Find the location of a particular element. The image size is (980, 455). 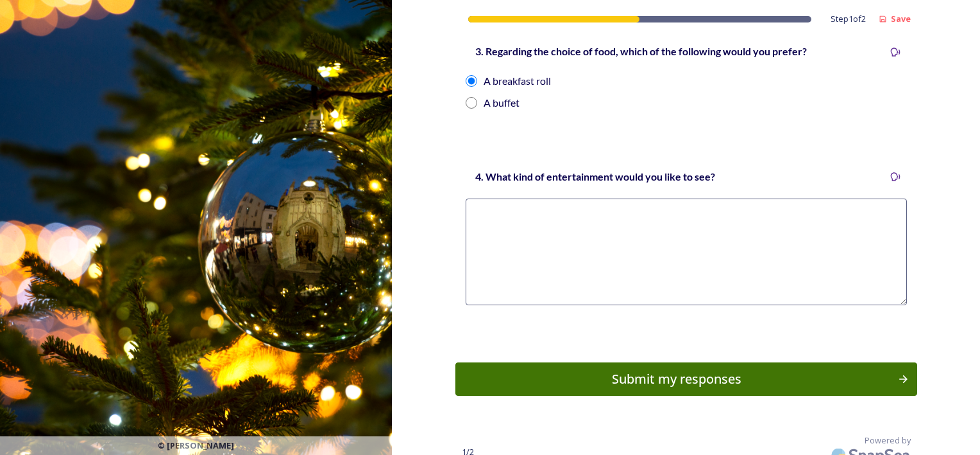

div: Submit my responses is located at coordinates (677, 379).